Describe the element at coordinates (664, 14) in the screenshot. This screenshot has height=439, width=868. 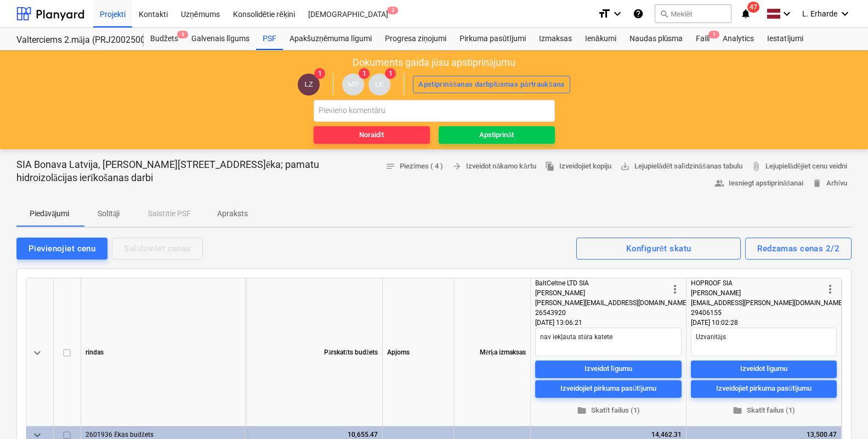
I see `span: search` at that location.